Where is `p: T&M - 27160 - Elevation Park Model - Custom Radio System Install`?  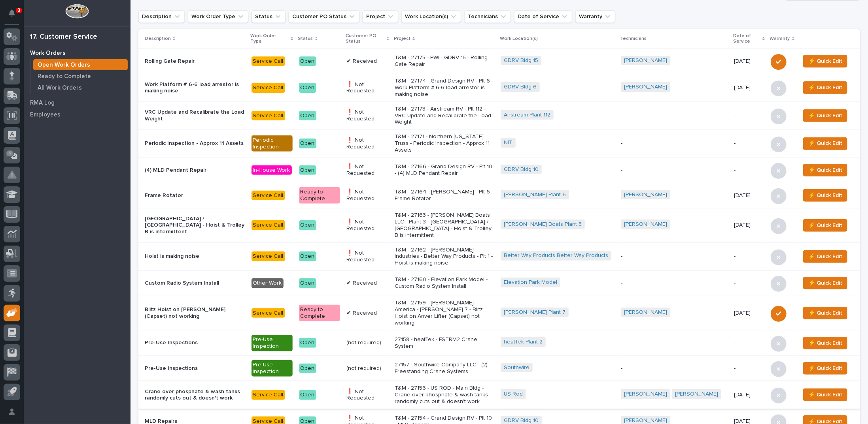 p: T&M - 27160 - Elevation Park Model - Custom Radio System Install is located at coordinates (445, 283).